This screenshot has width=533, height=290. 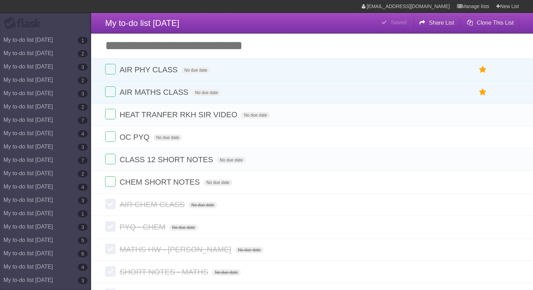 What do you see at coordinates (490, 23) in the screenshot?
I see `button: Clone This List` at bounding box center [490, 23].